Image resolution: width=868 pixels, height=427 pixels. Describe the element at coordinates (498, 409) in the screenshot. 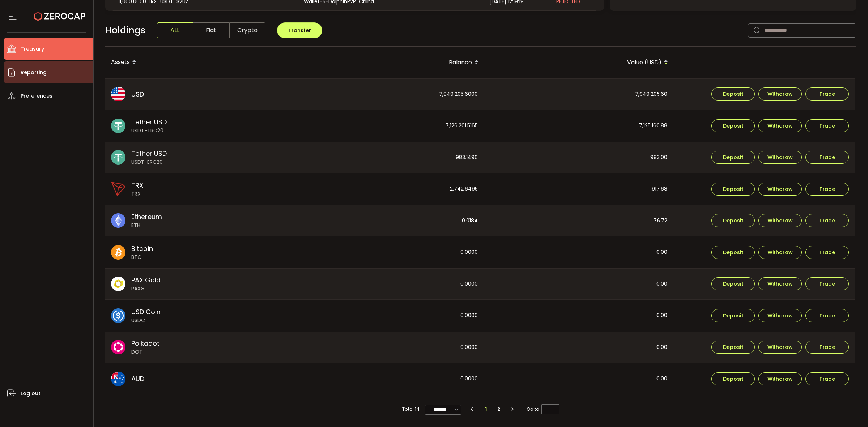

I see `li: 2` at that location.